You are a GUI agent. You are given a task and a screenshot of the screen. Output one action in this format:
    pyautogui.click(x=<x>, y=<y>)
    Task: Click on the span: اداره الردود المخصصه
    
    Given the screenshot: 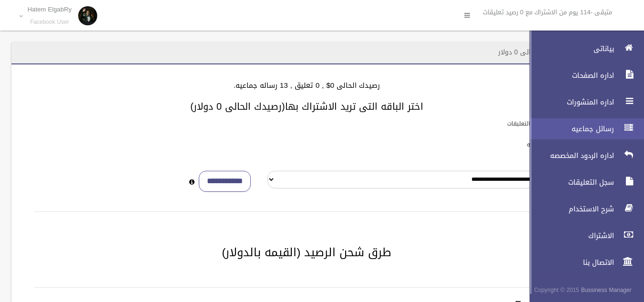 What is the action you would take?
    pyautogui.click(x=569, y=155)
    